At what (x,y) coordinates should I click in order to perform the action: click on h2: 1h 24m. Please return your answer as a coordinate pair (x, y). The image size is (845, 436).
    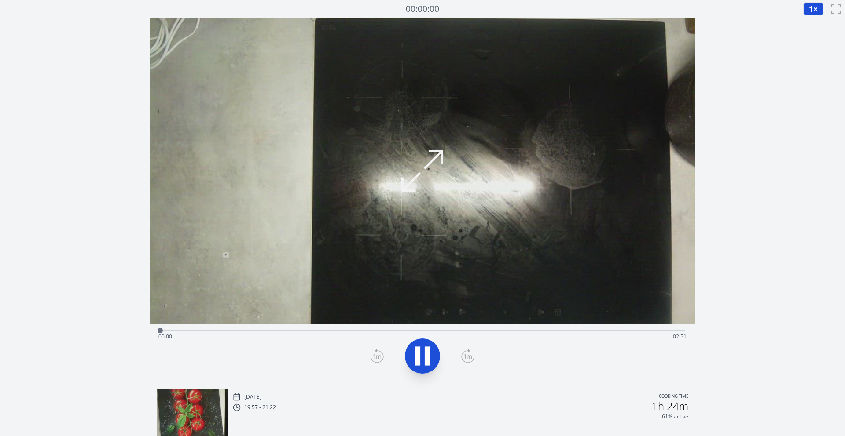
    Looking at the image, I should click on (669, 406).